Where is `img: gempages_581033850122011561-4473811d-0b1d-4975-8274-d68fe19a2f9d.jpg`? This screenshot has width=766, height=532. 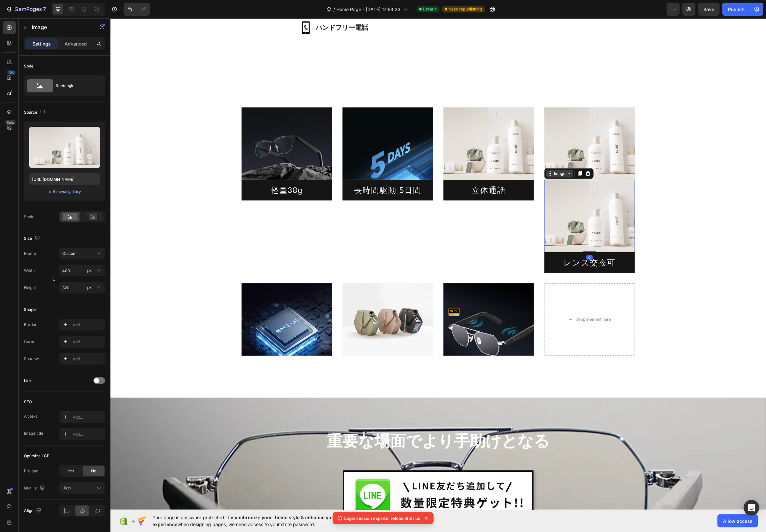 img: gempages_581033850122011561-4473811d-0b1d-4975-8274-d68fe19a2f9d.jpg is located at coordinates (328, 478).